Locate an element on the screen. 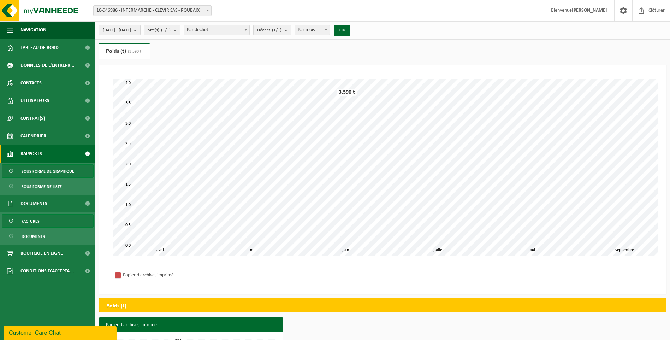  button: OK is located at coordinates (342, 30).